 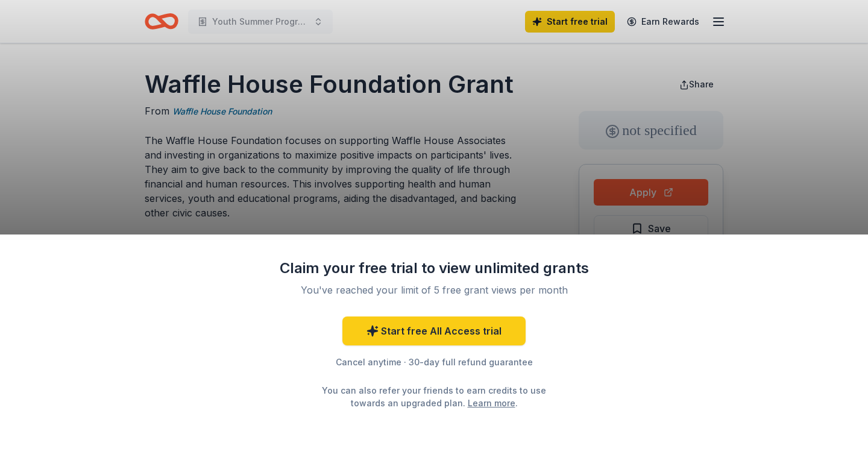 What do you see at coordinates (434, 290) in the screenshot?
I see `div: You've reached your limit of 5 free grant views per month` at bounding box center [434, 290].